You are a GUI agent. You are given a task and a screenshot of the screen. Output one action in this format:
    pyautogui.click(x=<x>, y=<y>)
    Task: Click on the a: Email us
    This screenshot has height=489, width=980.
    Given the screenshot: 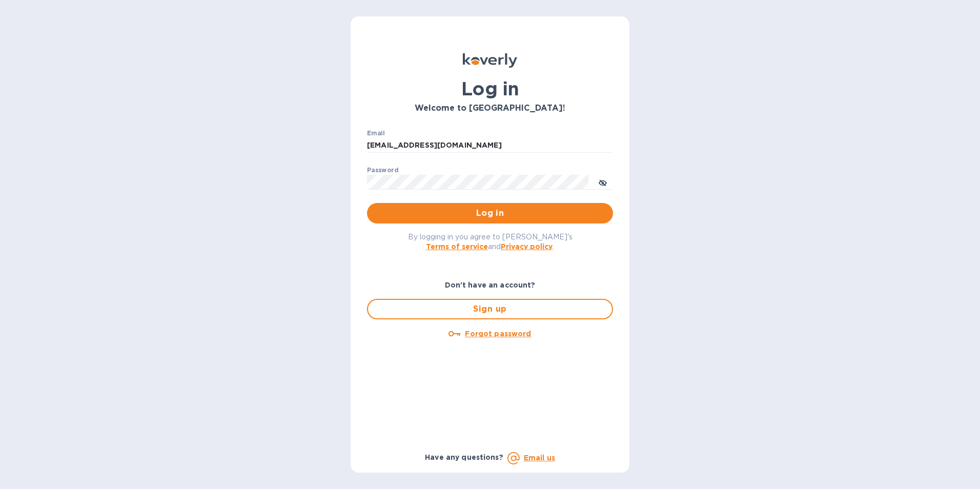 What is the action you would take?
    pyautogui.click(x=539, y=457)
    